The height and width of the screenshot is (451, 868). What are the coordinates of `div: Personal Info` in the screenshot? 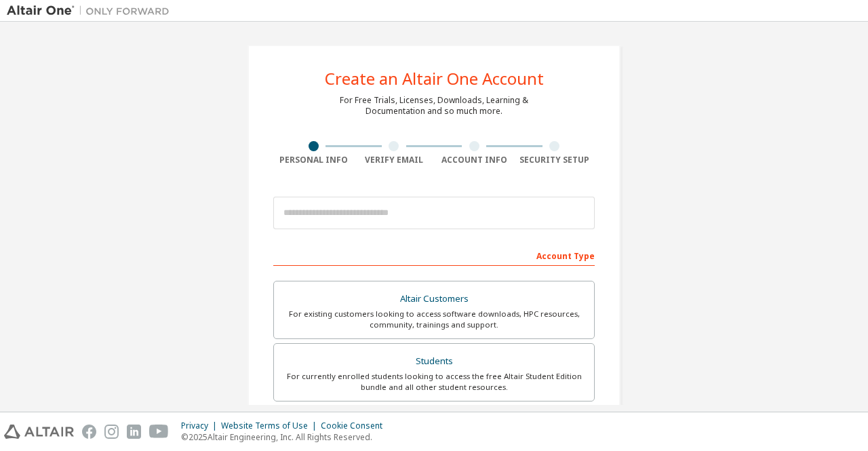 It's located at (314, 160).